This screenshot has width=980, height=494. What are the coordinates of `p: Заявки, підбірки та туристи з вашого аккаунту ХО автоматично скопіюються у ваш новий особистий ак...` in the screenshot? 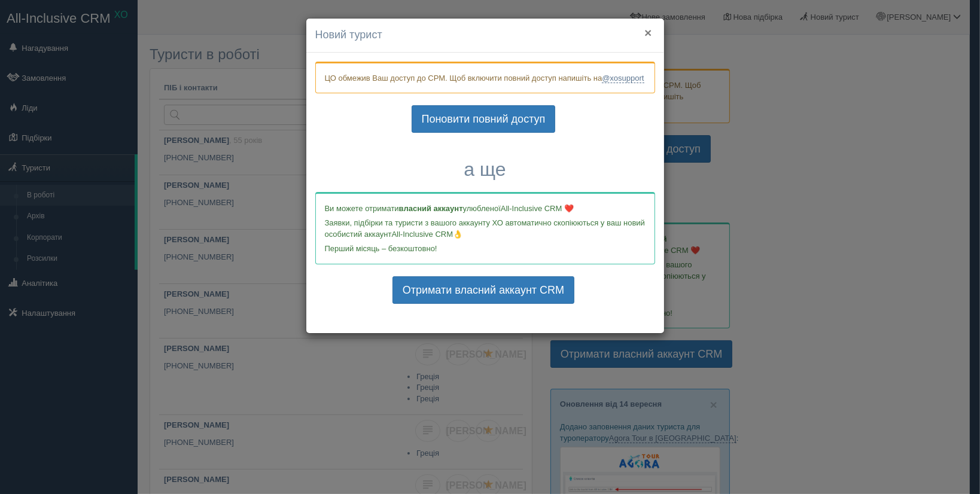 It's located at (486, 228).